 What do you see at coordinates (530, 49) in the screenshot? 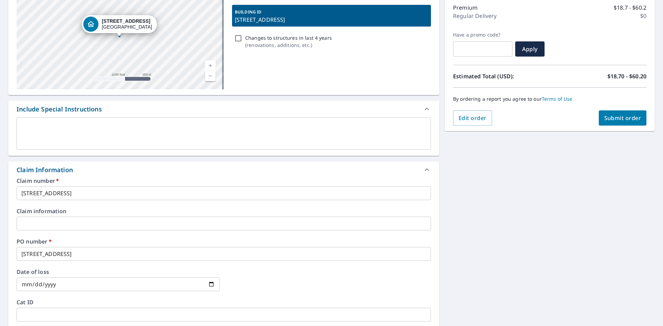
I see `button: Apply` at bounding box center [530, 49].